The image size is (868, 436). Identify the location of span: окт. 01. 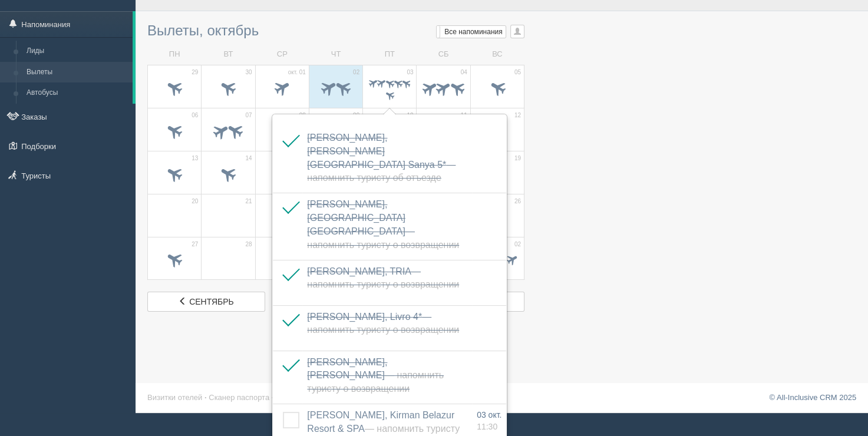
(297, 73).